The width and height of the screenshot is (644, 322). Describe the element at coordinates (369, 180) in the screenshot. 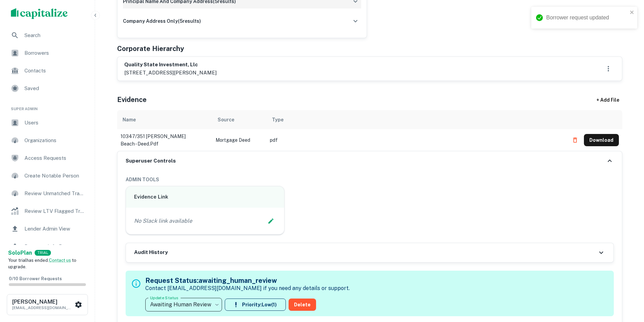

I see `h6: ADMIN TOOLS` at that location.